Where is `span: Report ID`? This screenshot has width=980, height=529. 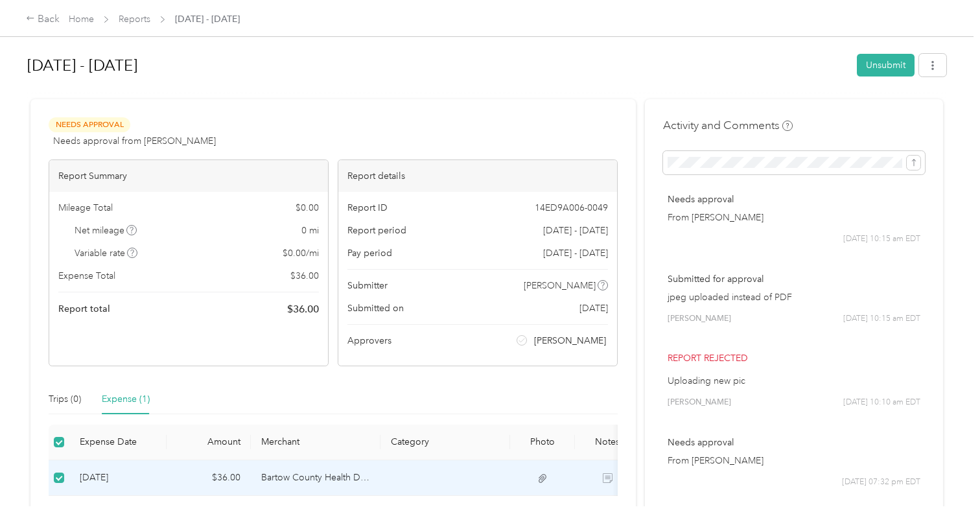
span: Report ID is located at coordinates (368, 208).